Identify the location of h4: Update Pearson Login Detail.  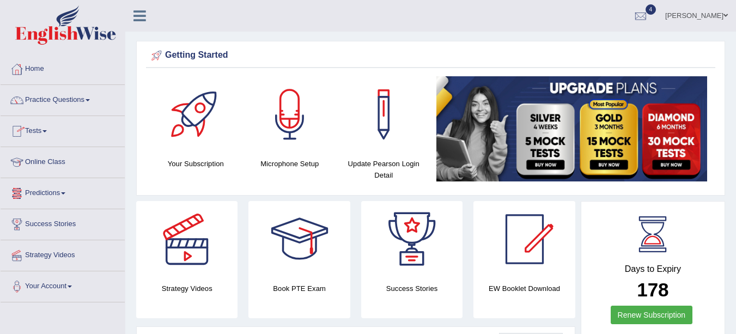
(384, 169).